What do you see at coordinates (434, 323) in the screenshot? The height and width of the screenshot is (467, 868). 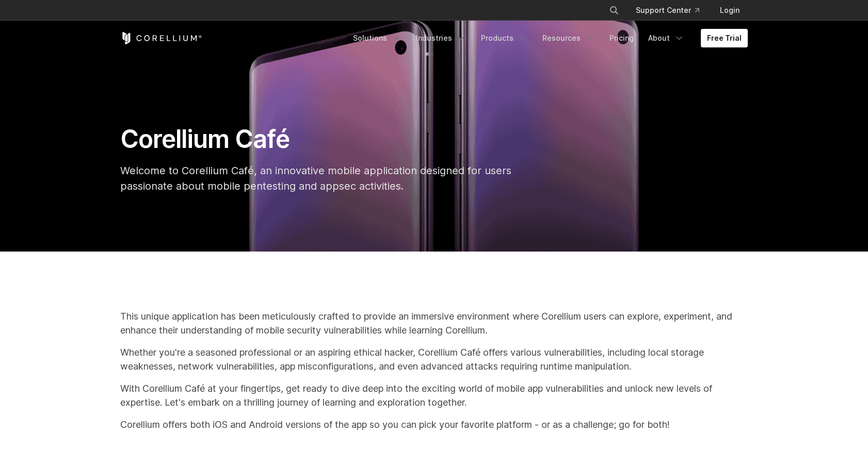 I see `p: This unique application has been meticulously crafted to provide an immersive environment where C...` at bounding box center [434, 323].